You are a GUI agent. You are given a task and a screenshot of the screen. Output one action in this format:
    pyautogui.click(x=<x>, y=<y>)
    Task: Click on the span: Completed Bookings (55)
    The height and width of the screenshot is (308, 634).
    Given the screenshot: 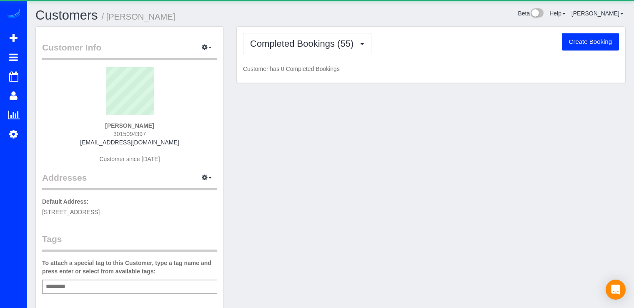 What is the action you would take?
    pyautogui.click(x=304, y=43)
    